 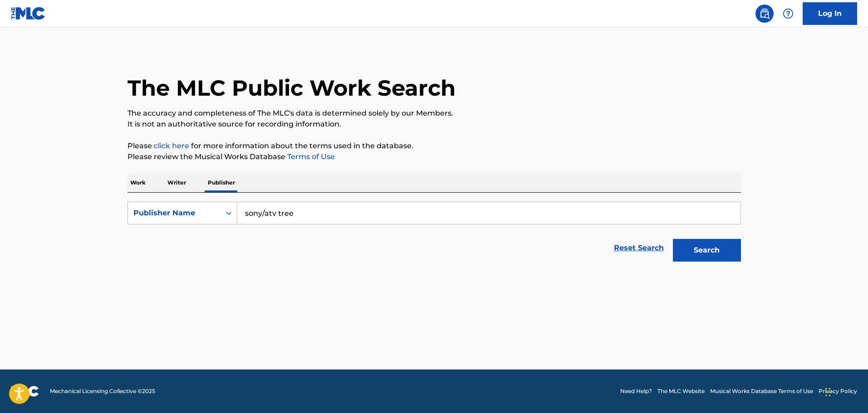 What do you see at coordinates (25, 391) in the screenshot?
I see `img: logo` at bounding box center [25, 391].